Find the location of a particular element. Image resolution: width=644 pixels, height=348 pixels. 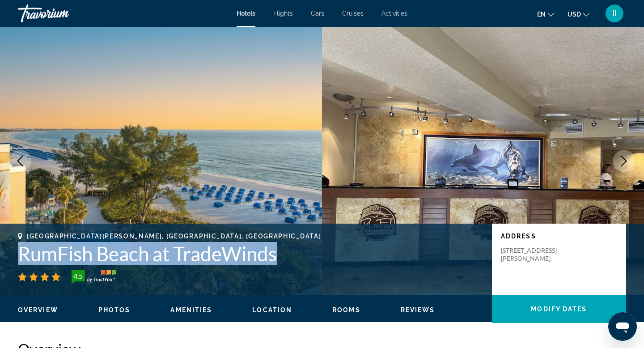

button: Amenities is located at coordinates (191, 310).